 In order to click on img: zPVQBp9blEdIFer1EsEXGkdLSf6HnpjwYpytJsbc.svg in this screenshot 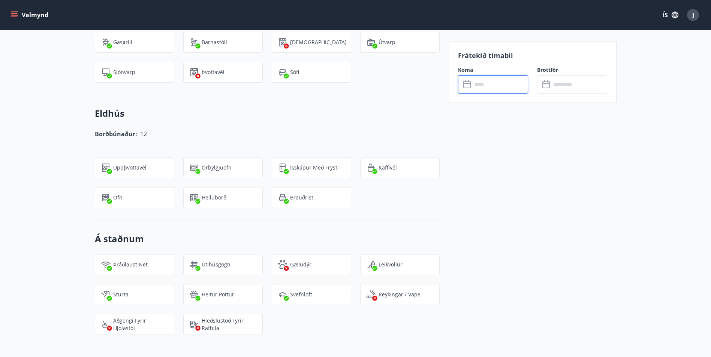, I will do `click(106, 198)`.